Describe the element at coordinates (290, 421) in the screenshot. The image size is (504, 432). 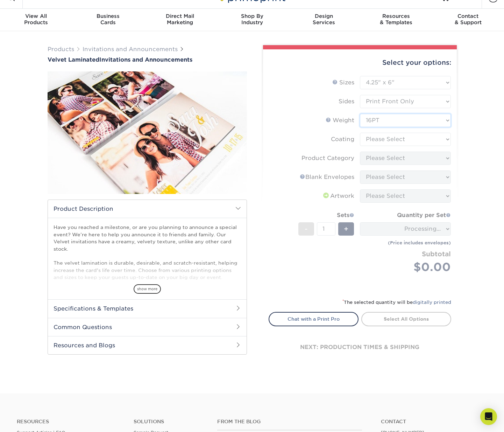
I see `h4: From the Blog` at that location.